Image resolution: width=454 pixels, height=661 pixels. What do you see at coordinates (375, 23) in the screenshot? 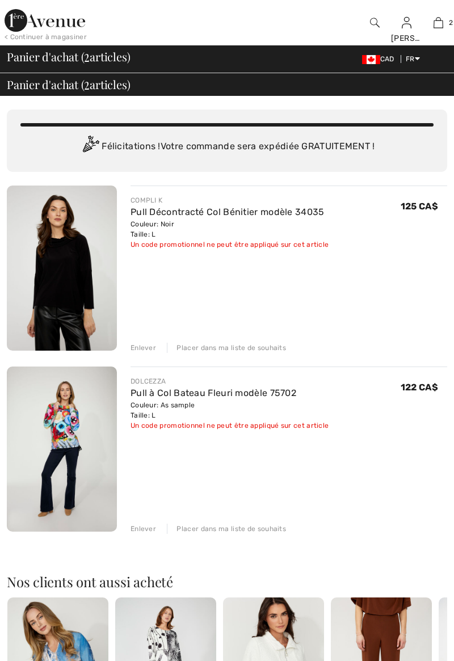
I see `img: recherche` at bounding box center [375, 23].